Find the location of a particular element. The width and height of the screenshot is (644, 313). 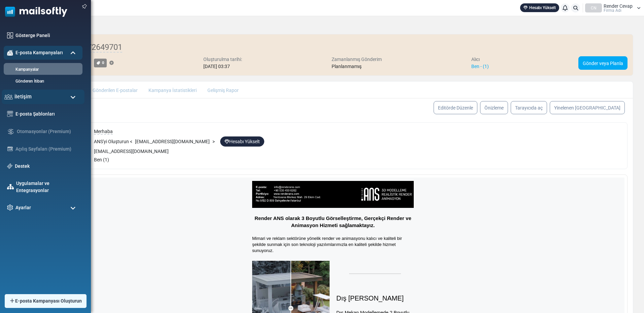

a: Tarayıcıda aç is located at coordinates (529, 107).